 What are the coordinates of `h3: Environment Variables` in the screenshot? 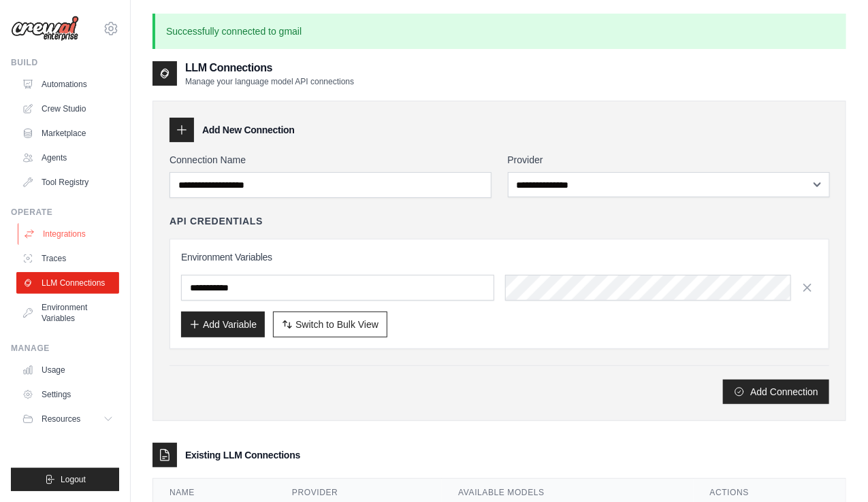 It's located at (499, 257).